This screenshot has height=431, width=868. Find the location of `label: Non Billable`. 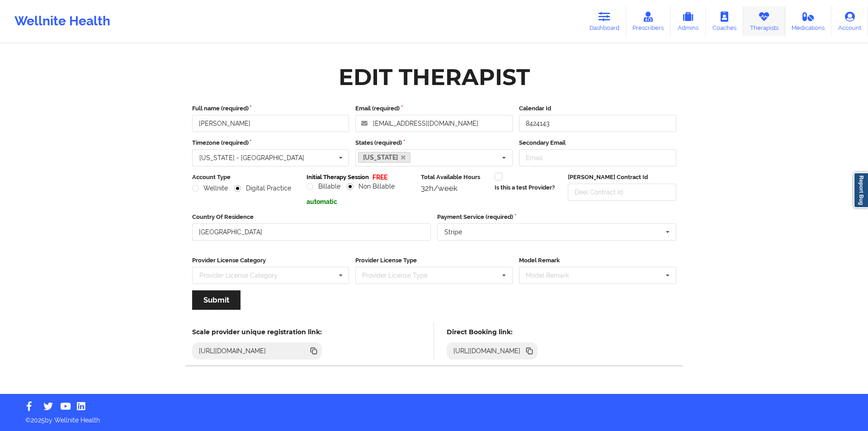

label: Non Billable is located at coordinates (370, 186).